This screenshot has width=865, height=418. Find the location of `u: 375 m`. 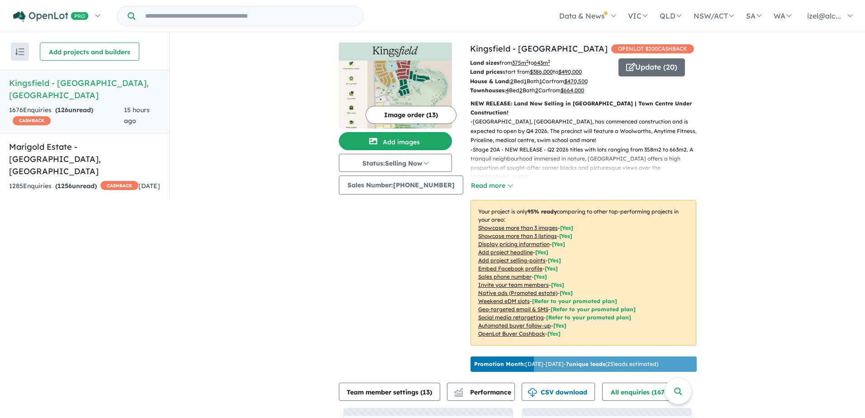

u: 375 m is located at coordinates (520, 62).